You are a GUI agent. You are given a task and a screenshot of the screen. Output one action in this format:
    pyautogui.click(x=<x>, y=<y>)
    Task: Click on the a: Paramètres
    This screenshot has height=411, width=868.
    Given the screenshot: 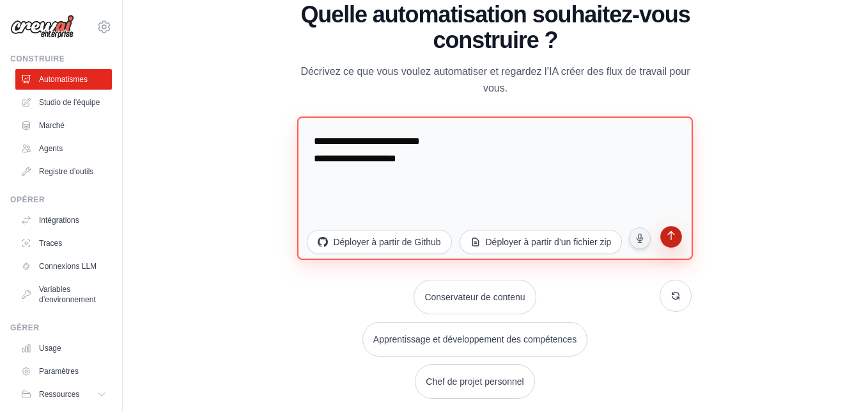 What is the action you would take?
    pyautogui.click(x=63, y=371)
    